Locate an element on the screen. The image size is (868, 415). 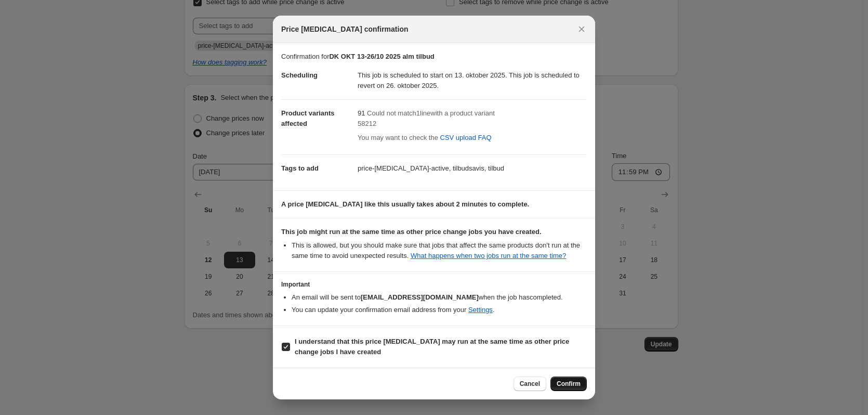
button: Close is located at coordinates (582, 29).